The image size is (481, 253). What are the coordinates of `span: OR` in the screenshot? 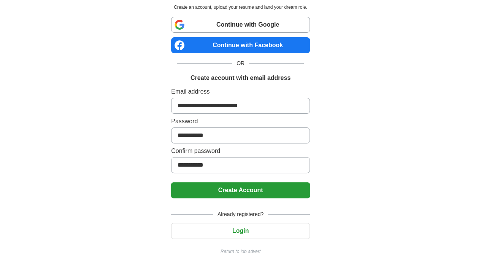 It's located at (241, 63).